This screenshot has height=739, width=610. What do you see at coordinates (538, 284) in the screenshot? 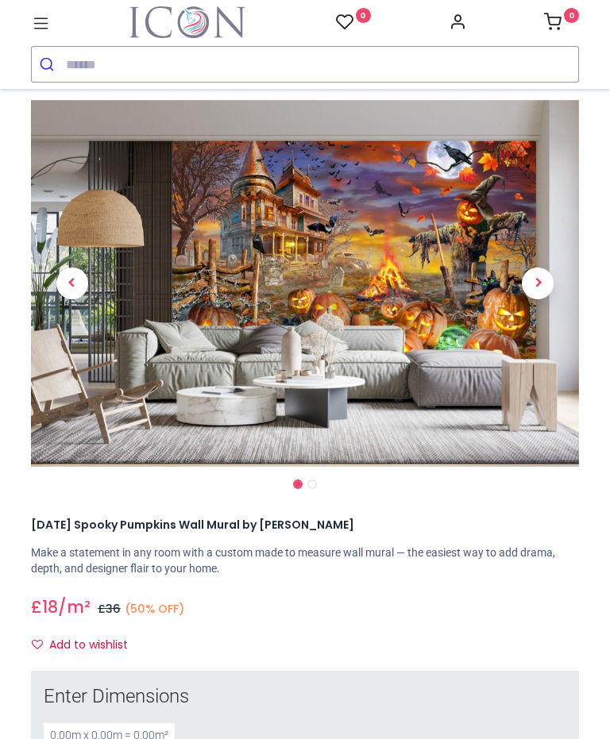
I see `span: Next` at bounding box center [538, 284].